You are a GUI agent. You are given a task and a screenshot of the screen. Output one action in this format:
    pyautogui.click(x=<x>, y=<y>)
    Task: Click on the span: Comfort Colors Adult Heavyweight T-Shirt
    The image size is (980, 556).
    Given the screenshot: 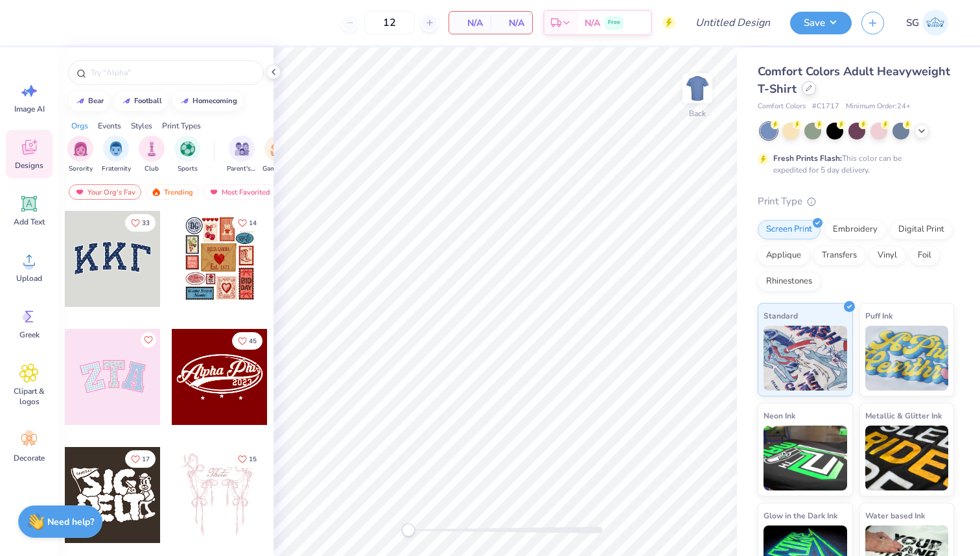 What is the action you would take?
    pyautogui.click(x=854, y=80)
    